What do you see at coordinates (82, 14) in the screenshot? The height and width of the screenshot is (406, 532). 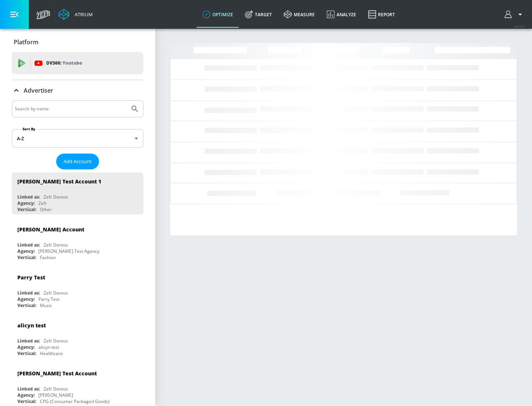 I see `div: Atrium` at bounding box center [82, 14].